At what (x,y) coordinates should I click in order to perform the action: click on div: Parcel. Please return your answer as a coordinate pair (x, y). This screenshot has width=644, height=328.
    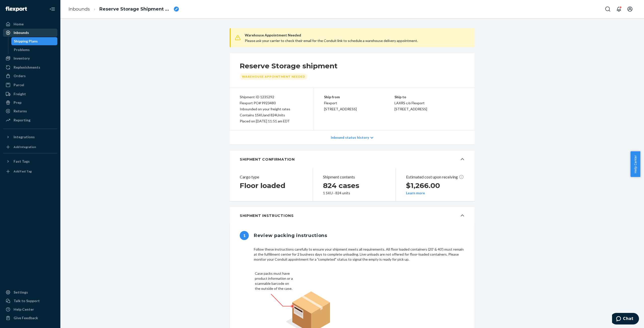
    Looking at the image, I should click on (19, 85).